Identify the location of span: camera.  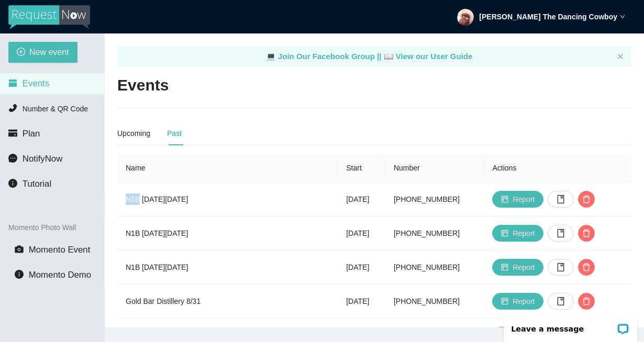
(19, 249).